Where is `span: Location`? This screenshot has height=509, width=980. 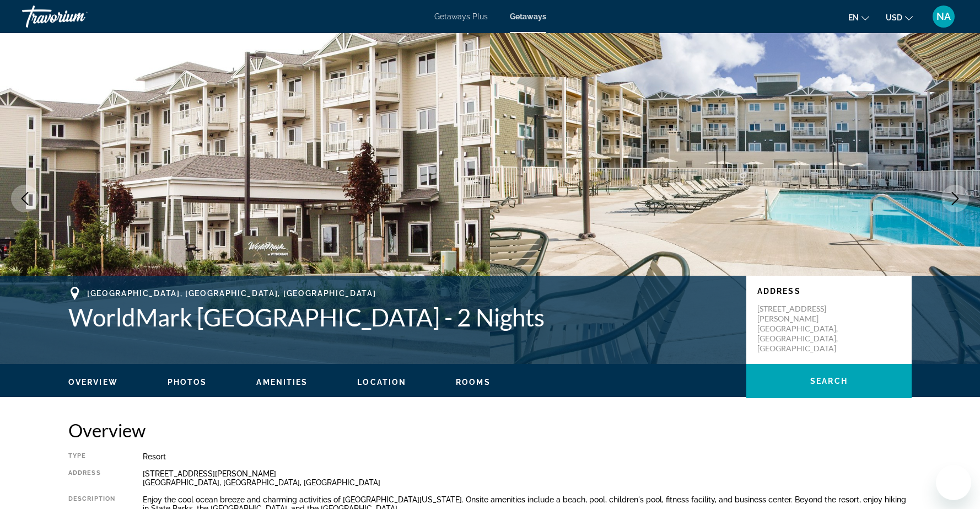
span: Location is located at coordinates (382, 383).